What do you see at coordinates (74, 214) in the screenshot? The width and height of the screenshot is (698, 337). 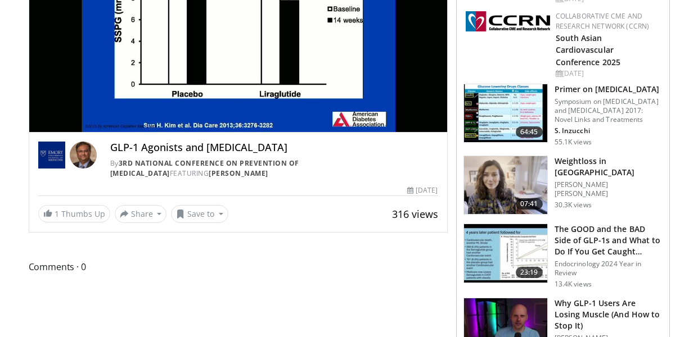 I see `a: 1 Thumbs Up` at bounding box center [74, 214].